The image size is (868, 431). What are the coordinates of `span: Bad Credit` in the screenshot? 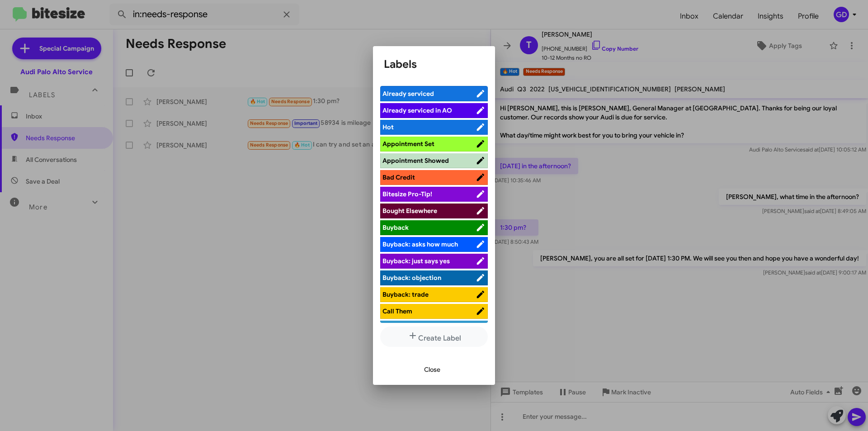 It's located at (399, 177).